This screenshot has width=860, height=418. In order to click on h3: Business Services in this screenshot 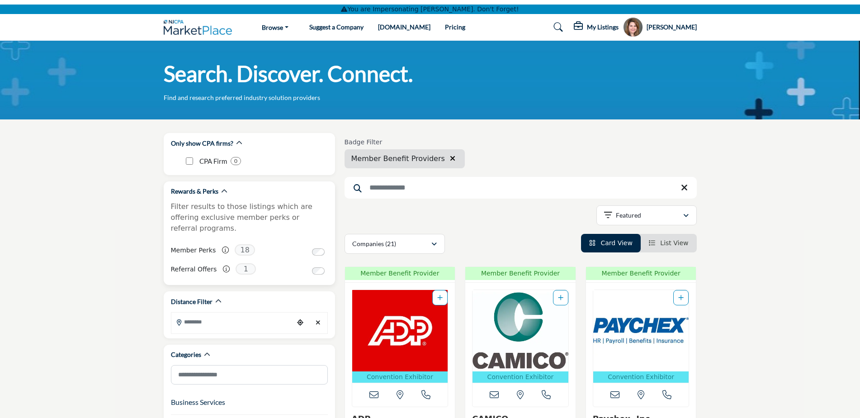, I will do `click(198, 402)`.